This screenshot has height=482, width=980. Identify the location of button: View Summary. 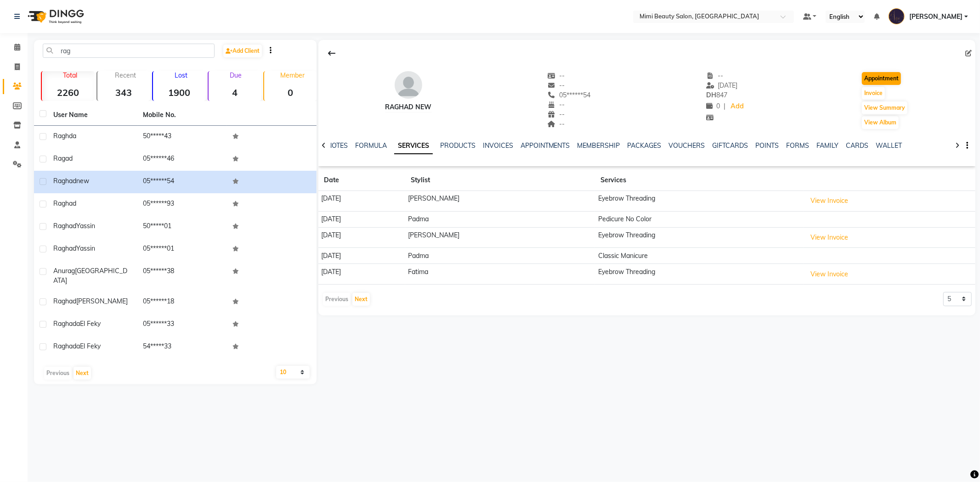
(885, 108).